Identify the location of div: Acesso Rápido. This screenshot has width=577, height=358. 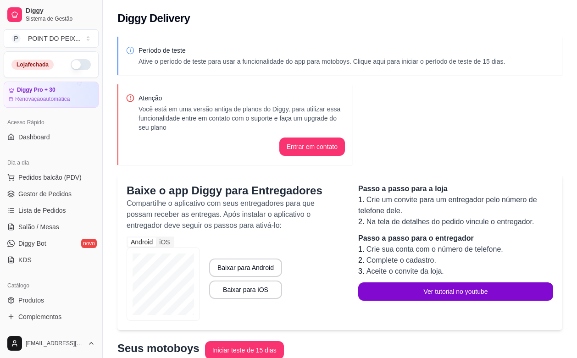
(51, 123).